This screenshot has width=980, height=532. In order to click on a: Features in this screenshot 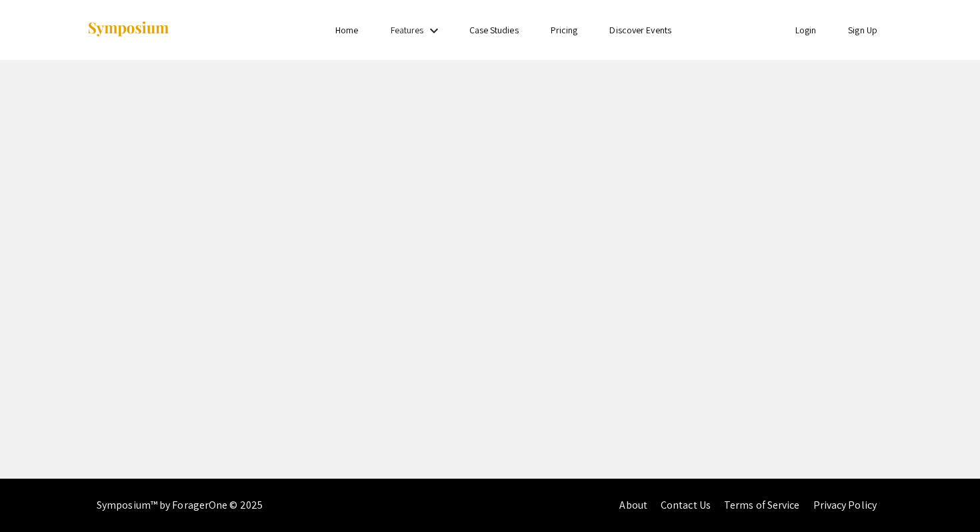, I will do `click(408, 30)`.